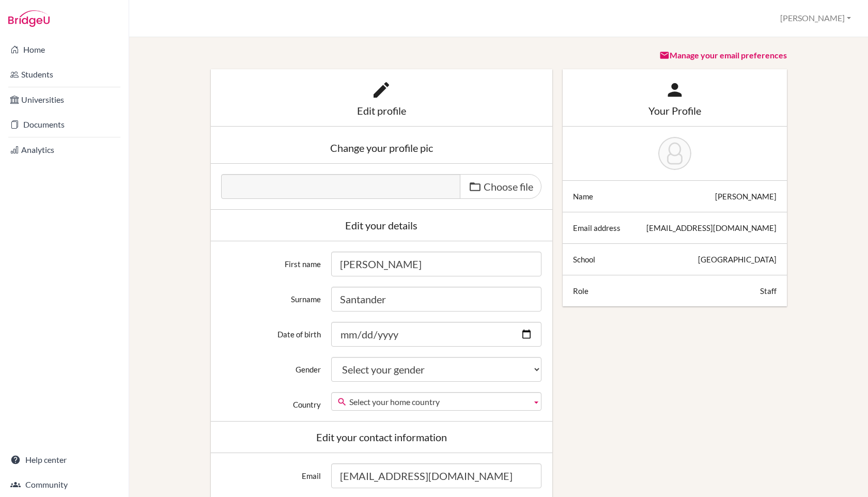 This screenshot has width=868, height=497. I want to click on a: Community, so click(64, 484).